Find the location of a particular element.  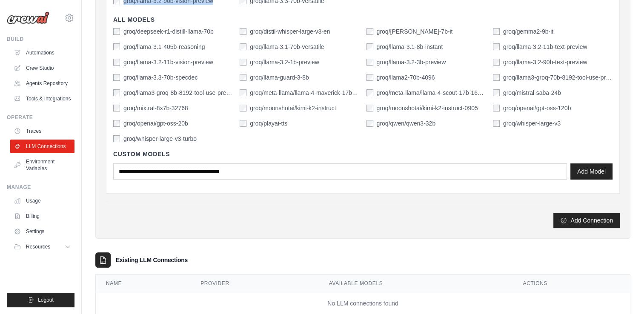

a: Traces is located at coordinates (42, 131).